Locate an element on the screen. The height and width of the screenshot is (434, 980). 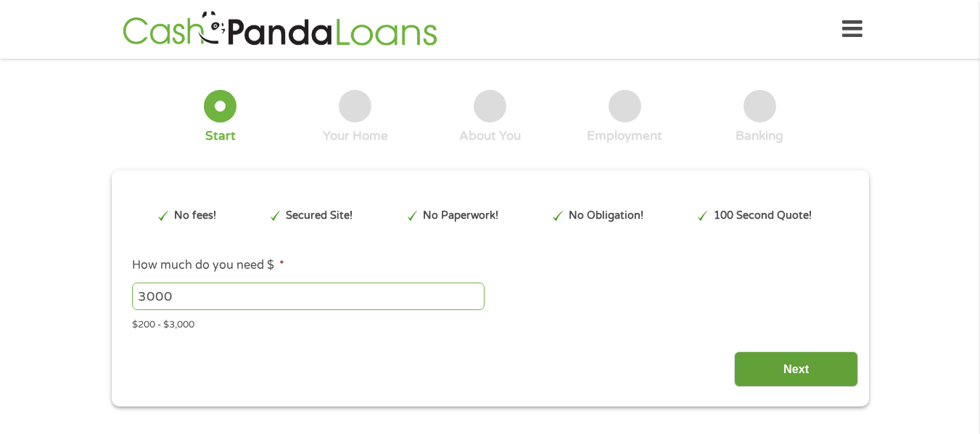
div: About You is located at coordinates (489, 137).